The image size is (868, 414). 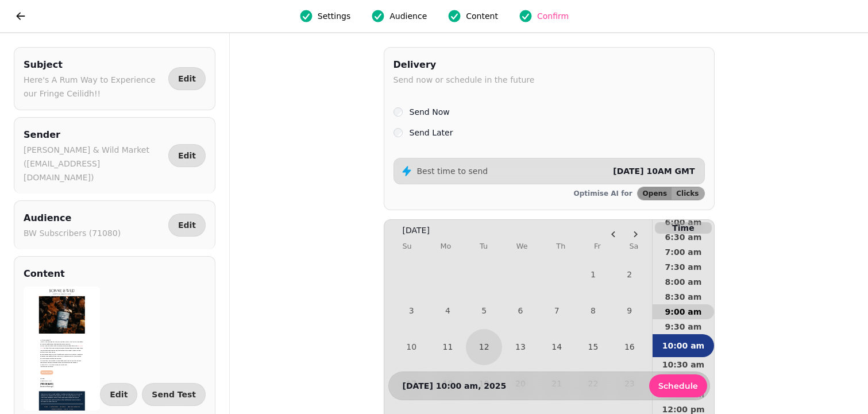 I want to click on button: Monday, August 18th, 2025, so click(x=447, y=383).